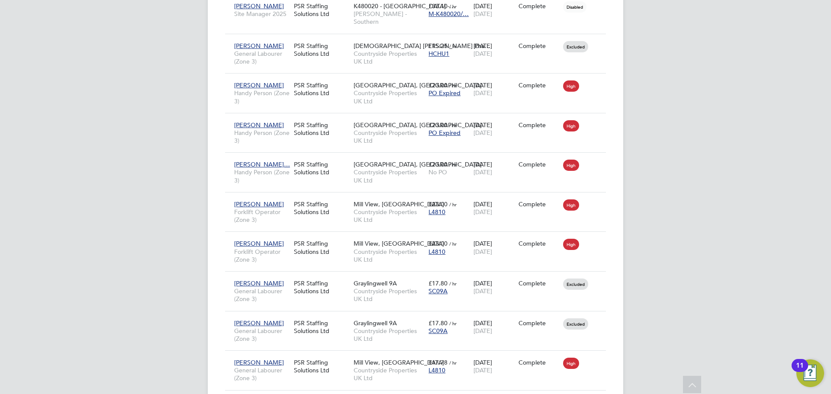 The height and width of the screenshot is (394, 831). Describe the element at coordinates (575, 7) in the screenshot. I see `span: Disabled` at that location.